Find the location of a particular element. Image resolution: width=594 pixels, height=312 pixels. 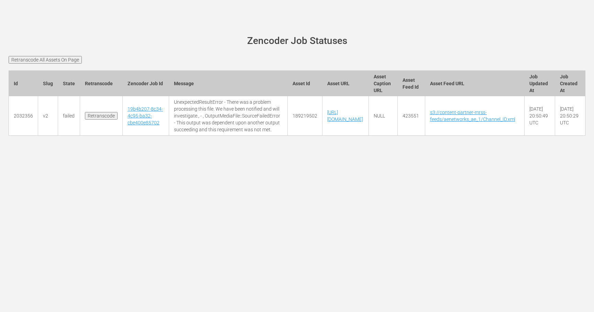

th: Zencoder Job Id is located at coordinates (146, 83).